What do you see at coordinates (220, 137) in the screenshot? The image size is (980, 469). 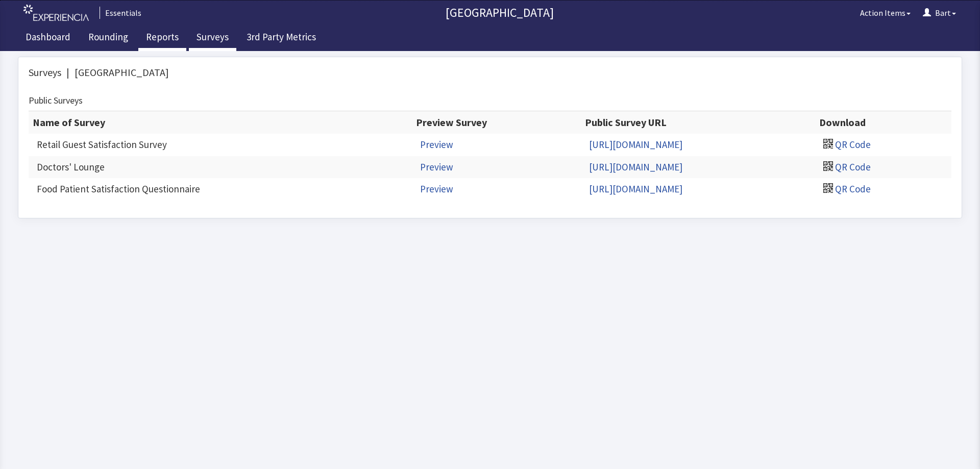 I see `td: Food Patient Satisfaction Questionnaire` at bounding box center [220, 137].